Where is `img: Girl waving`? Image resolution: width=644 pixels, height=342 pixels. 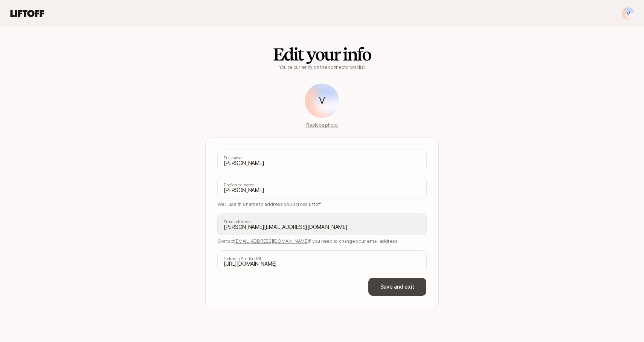
img: Girl waving is located at coordinates (26, 57).